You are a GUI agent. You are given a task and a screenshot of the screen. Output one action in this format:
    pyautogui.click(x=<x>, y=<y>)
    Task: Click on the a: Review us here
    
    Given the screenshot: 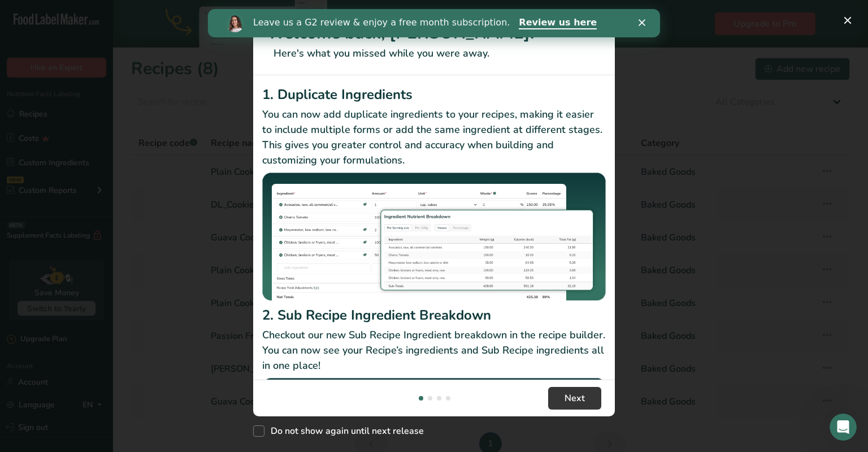 What is the action you would take?
    pyautogui.click(x=350, y=14)
    